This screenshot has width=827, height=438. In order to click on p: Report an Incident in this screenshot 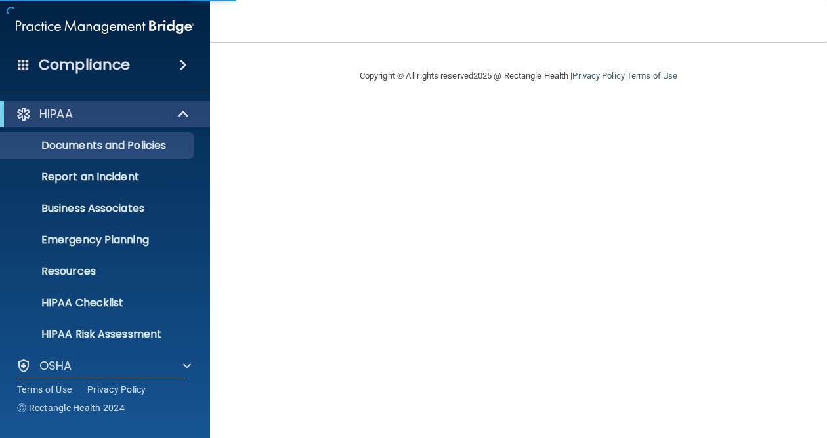, I will do `click(98, 177)`.